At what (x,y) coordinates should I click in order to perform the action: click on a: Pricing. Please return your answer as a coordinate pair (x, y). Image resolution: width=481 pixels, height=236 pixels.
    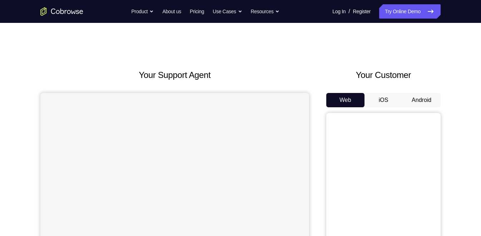
    Looking at the image, I should click on (197, 11).